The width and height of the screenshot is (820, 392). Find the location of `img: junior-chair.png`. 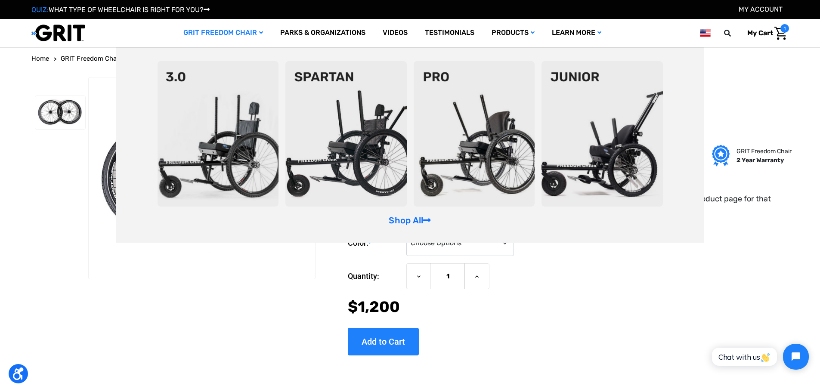

img: junior-chair.png is located at coordinates (602, 134).